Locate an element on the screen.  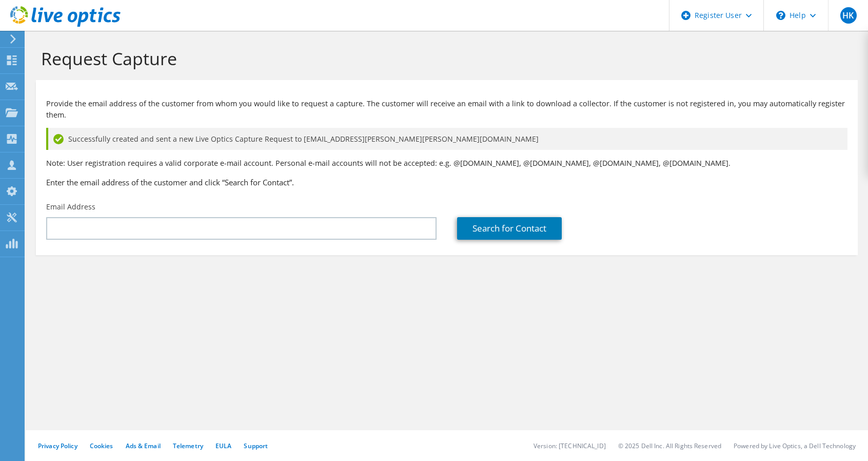
li: Powered by Live Optics, a Dell Technology is located at coordinates (795, 445).